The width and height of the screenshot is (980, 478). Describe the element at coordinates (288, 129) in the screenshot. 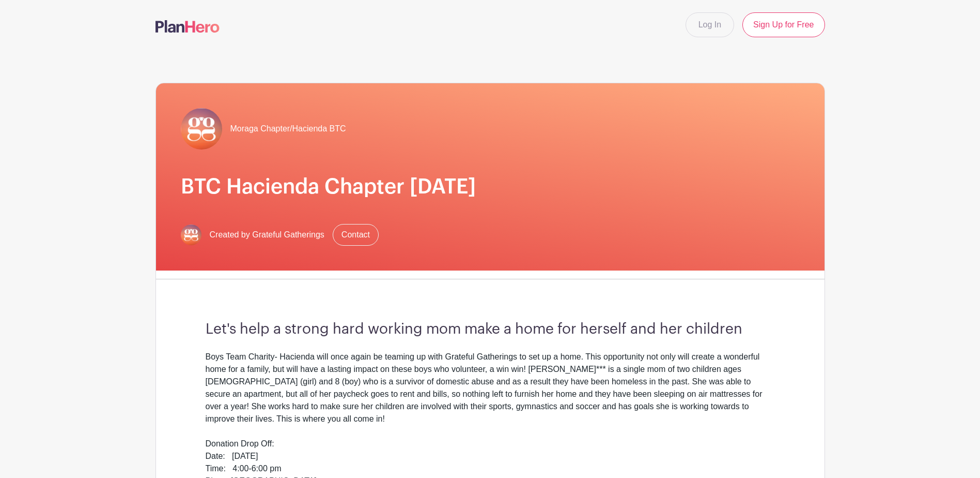

I see `span: Moraga Chapter/Hacienda BTC` at that location.